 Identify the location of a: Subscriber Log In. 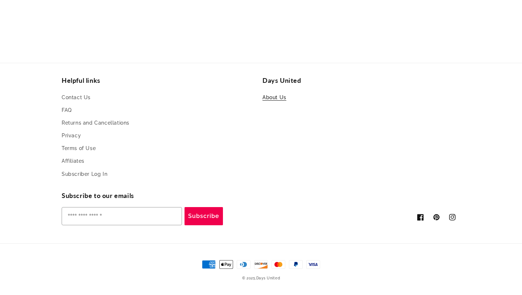
(85, 174).